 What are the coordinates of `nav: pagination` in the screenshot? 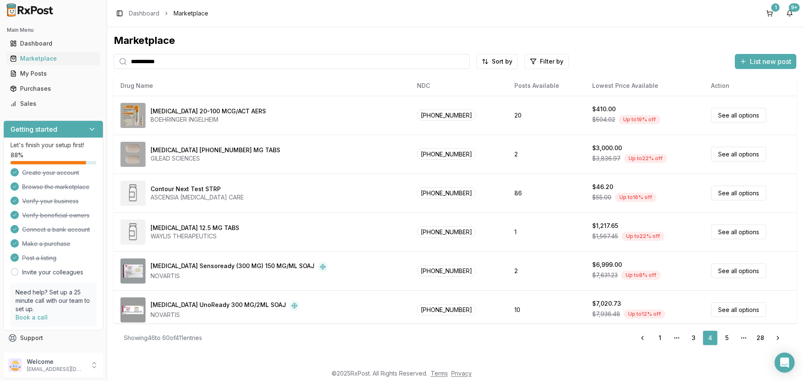 It's located at (710, 338).